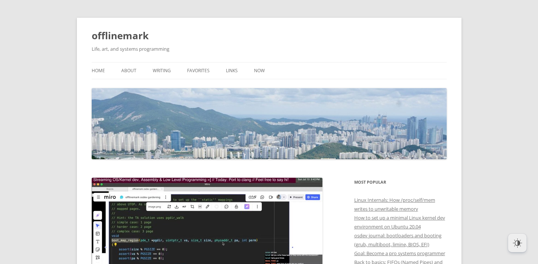  I want to click on a: About, so click(129, 71).